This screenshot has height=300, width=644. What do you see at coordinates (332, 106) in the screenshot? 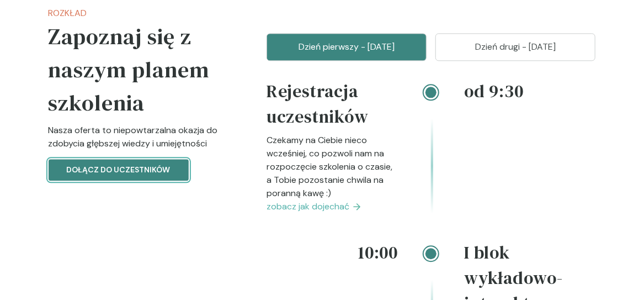
I see `h4: Rejestracja uczestników` at bounding box center [332, 106].